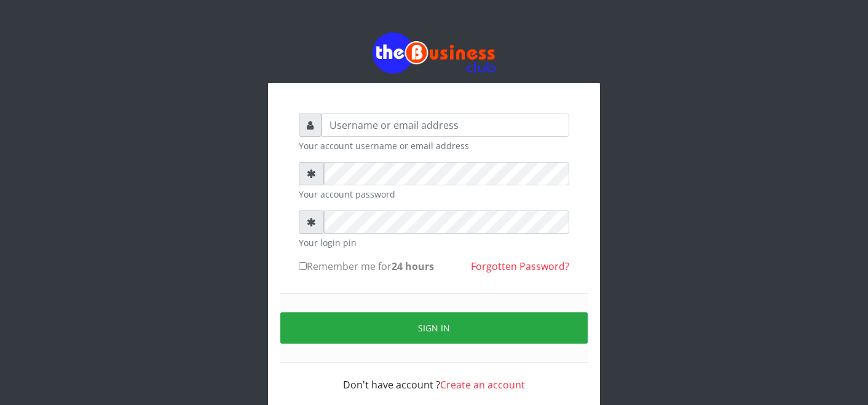 The height and width of the screenshot is (405, 868). I want to click on a: Create an account, so click(483, 385).